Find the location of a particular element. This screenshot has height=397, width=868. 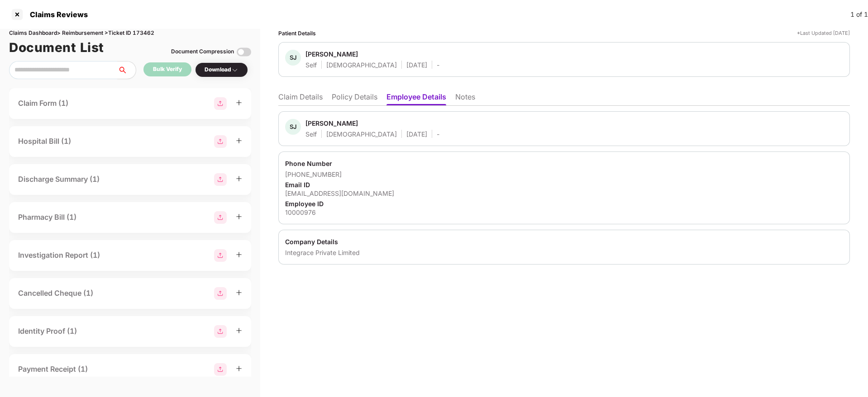

div: Bulk Verify is located at coordinates (167, 69).